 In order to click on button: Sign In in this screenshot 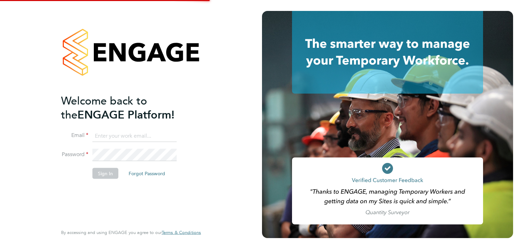, I will do `click(105, 173)`.